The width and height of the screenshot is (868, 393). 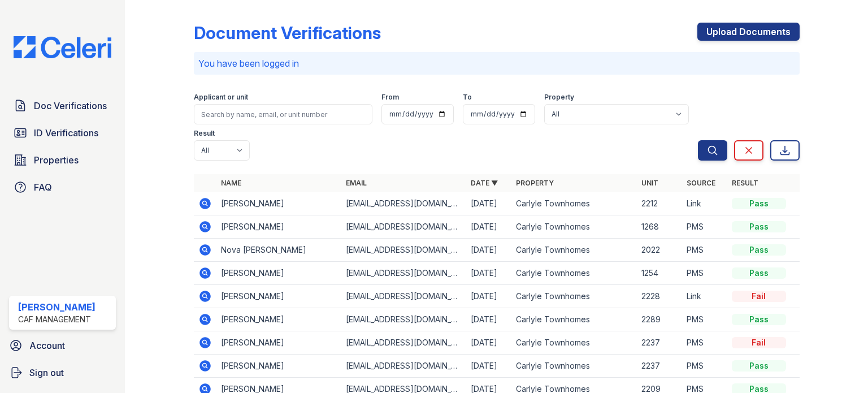 I want to click on span: Account, so click(x=47, y=346).